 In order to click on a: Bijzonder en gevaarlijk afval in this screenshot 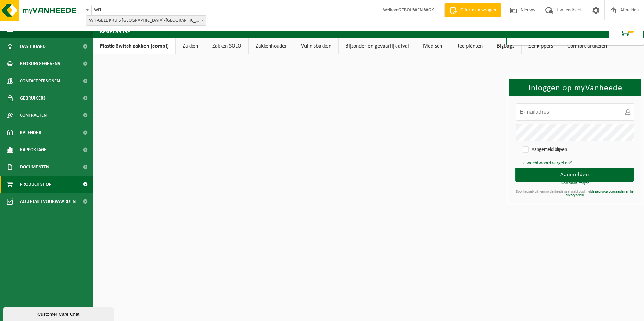, I will do `click(377, 46)`.